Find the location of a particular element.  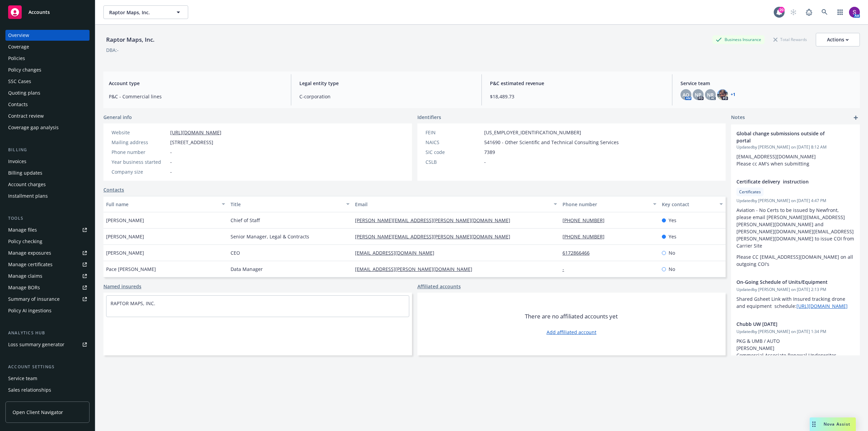

div: Tools is located at coordinates (48, 219).